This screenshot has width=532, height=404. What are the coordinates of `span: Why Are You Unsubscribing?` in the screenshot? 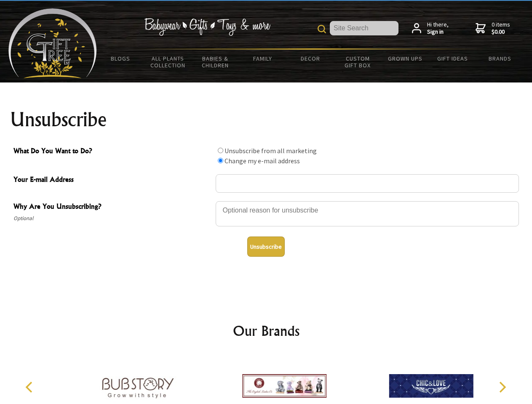 It's located at (112, 207).